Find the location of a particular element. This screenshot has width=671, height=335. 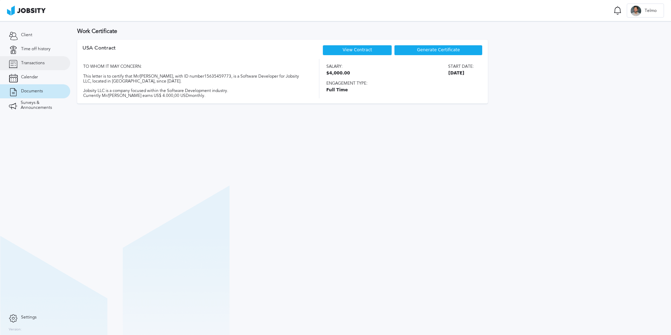

span: Engagement type: is located at coordinates (400, 84).